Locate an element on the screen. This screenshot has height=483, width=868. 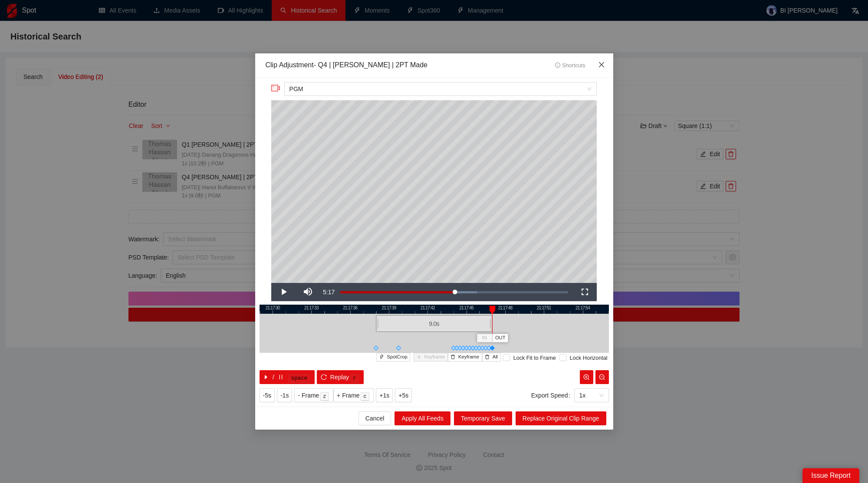
button: + Framec is located at coordinates (353, 395).